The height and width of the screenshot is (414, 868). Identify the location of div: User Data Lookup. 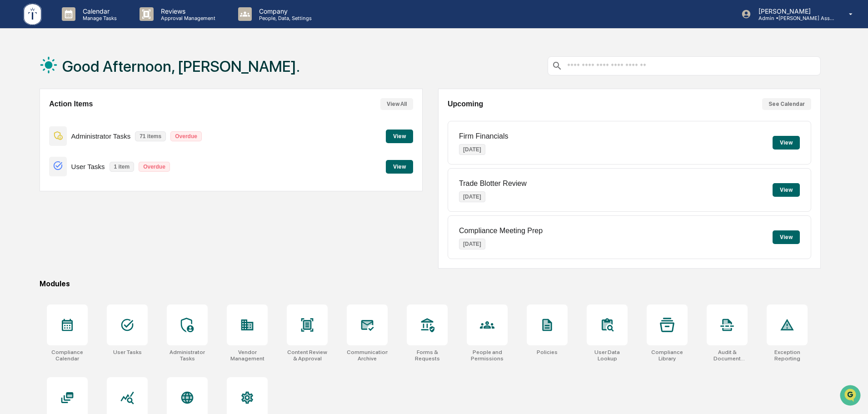
(607, 356).